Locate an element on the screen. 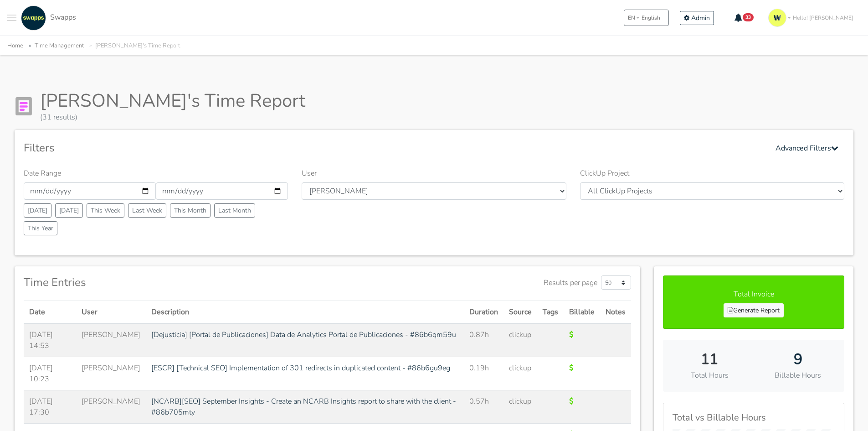 The height and width of the screenshot is (431, 868). span: Swapps is located at coordinates (63, 18).